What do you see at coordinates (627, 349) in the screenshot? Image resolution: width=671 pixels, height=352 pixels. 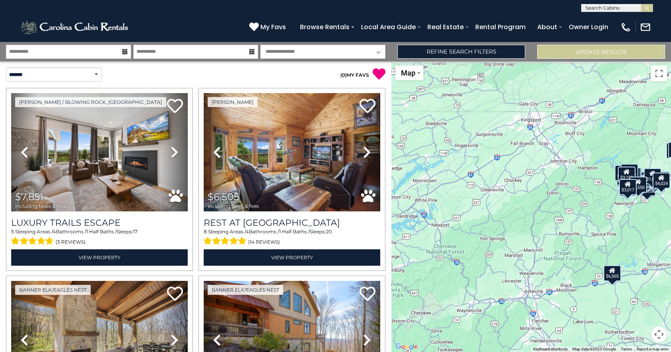 I see `a: Terms (opens in new tab)` at bounding box center [627, 349].